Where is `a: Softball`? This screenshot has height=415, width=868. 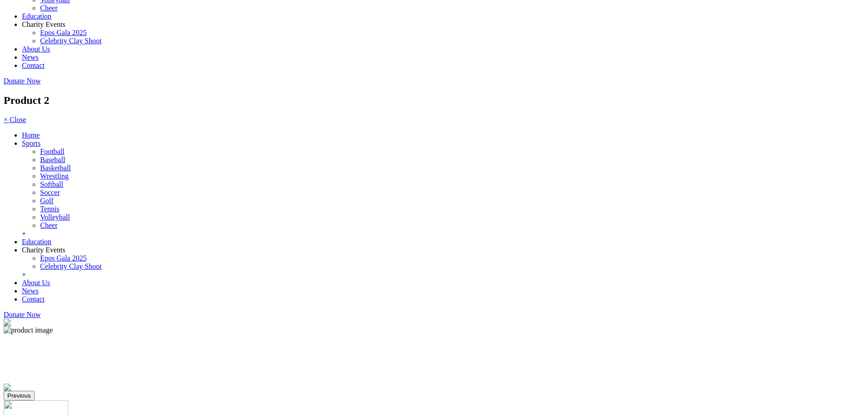 a: Softball is located at coordinates (51, 184).